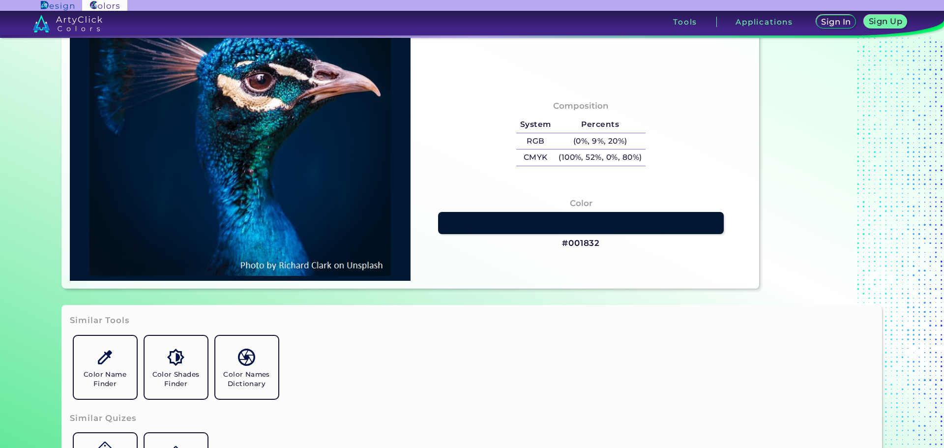 The height and width of the screenshot is (448, 944). What do you see at coordinates (764, 22) in the screenshot?
I see `h3: Applications` at bounding box center [764, 22].